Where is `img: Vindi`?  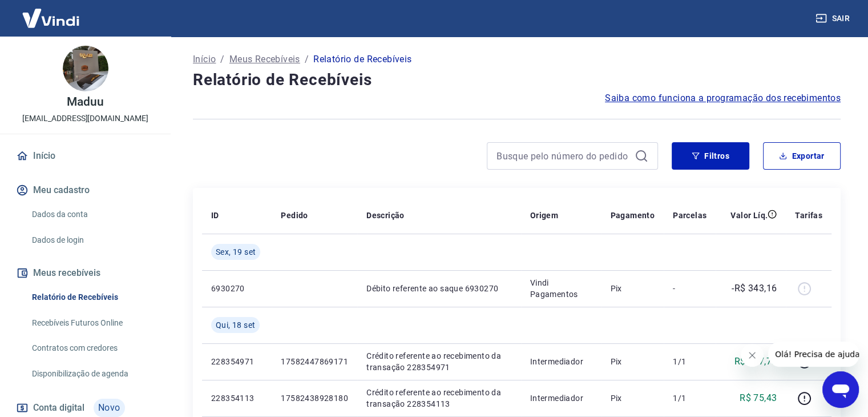 img: Vindi is located at coordinates (51, 18).